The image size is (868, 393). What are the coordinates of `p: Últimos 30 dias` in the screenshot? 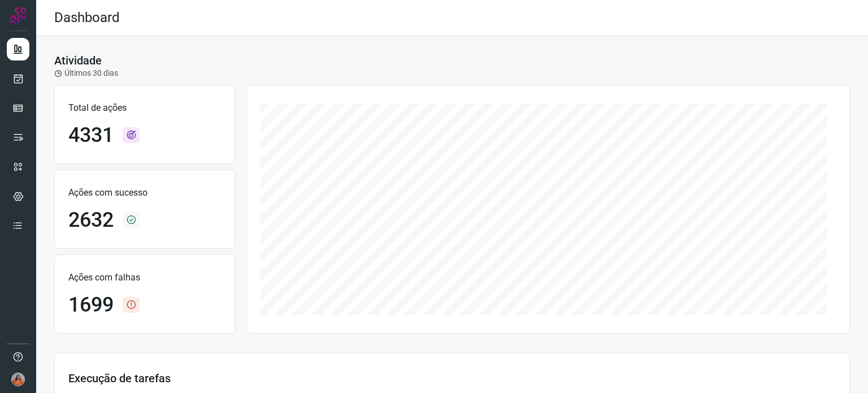 It's located at (86, 73).